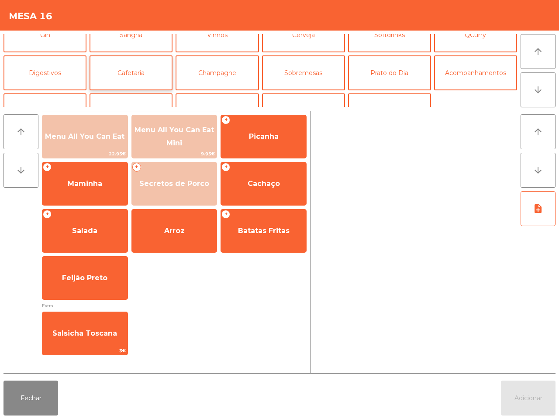  I want to click on button: Sangria, so click(131, 35).